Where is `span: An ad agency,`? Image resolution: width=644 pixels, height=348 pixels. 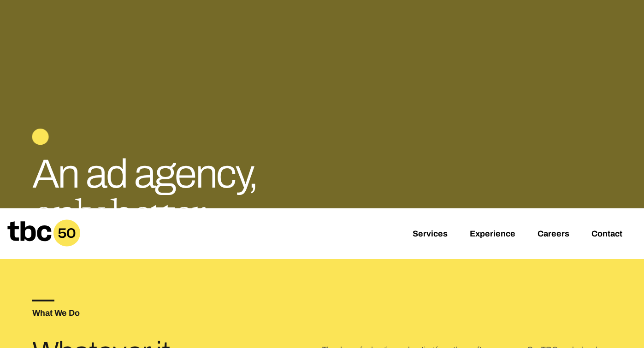 span: An ad agency, is located at coordinates (144, 174).